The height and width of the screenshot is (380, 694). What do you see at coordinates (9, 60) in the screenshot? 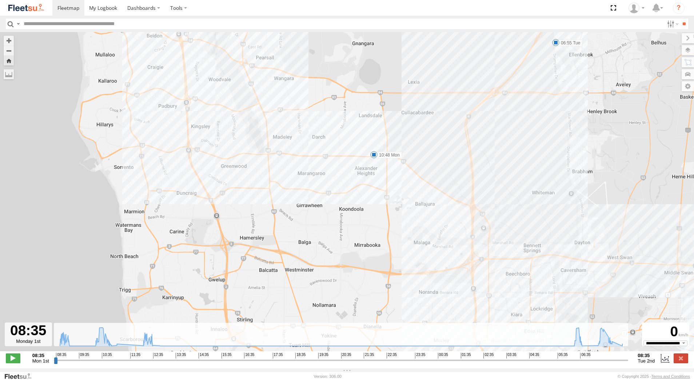
I see `button: Zoom Home` at bounding box center [9, 60].